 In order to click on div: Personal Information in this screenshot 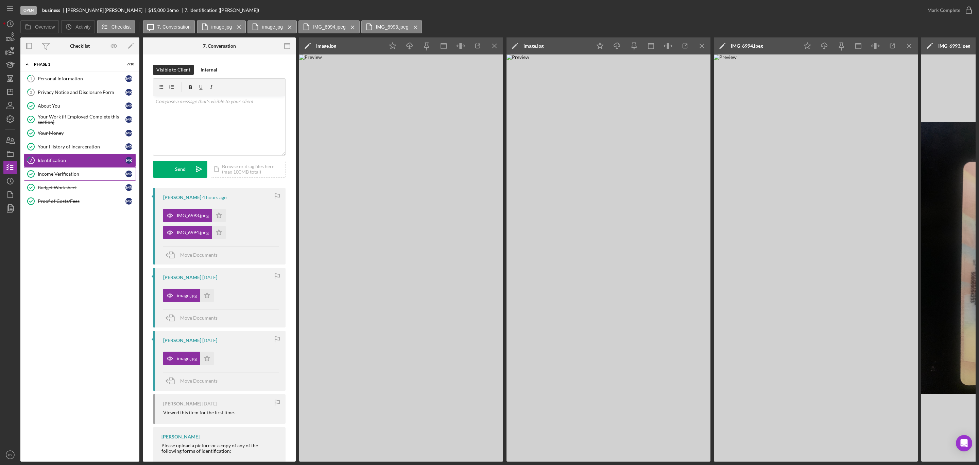, I will do `click(82, 79)`.